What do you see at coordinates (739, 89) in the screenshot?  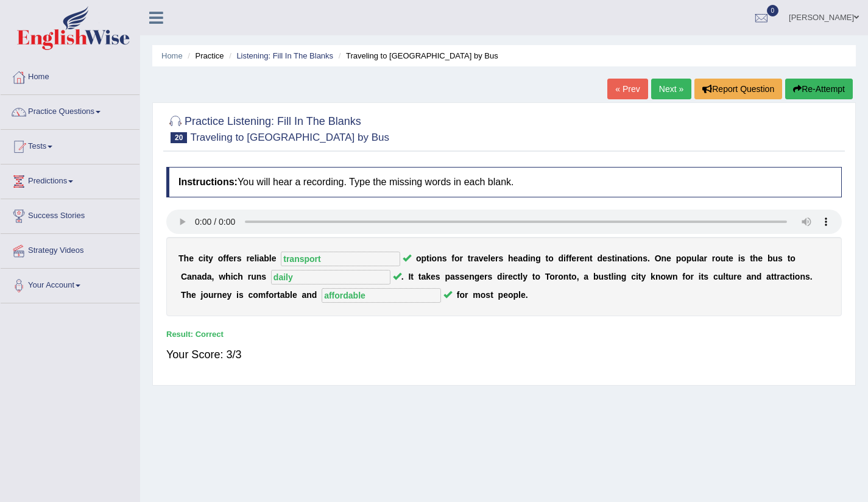 I see `button: Report Question` at bounding box center [739, 89].